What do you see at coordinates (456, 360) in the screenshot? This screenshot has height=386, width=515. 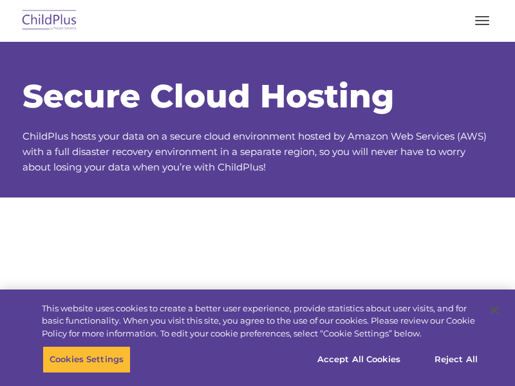 I see `button: Reject All` at bounding box center [456, 360].